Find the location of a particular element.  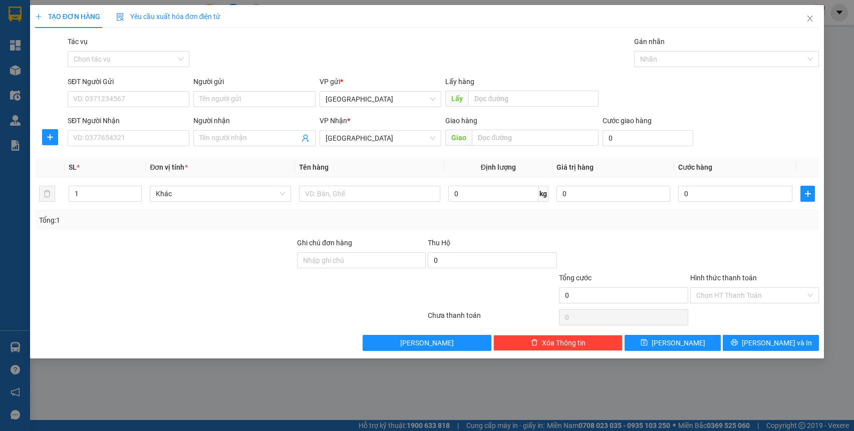

span: Khác is located at coordinates (220, 194).